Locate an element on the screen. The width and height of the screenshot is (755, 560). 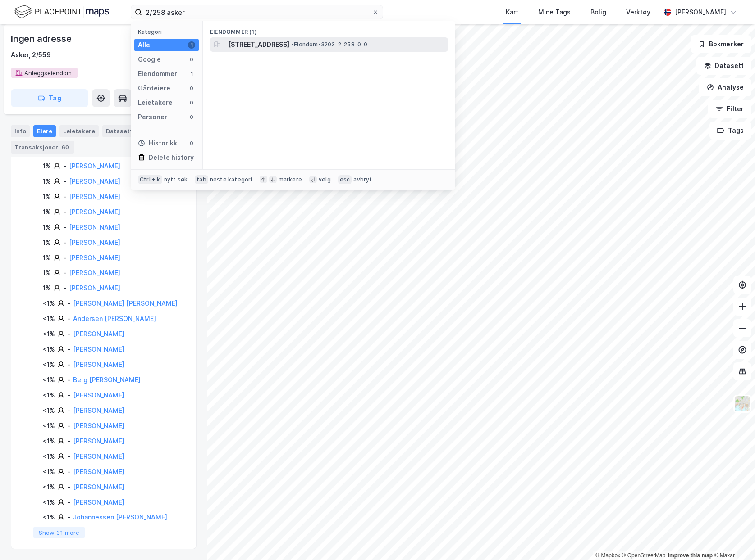
div: Gårdeiere is located at coordinates (154, 88).